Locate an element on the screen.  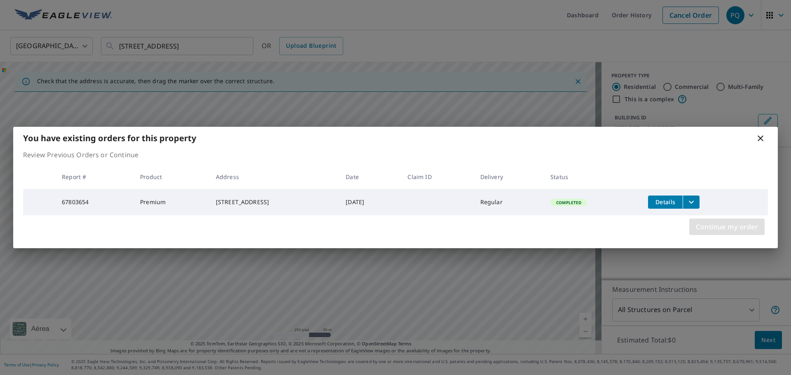
p: Review Previous Orders or Continue is located at coordinates (395, 155).